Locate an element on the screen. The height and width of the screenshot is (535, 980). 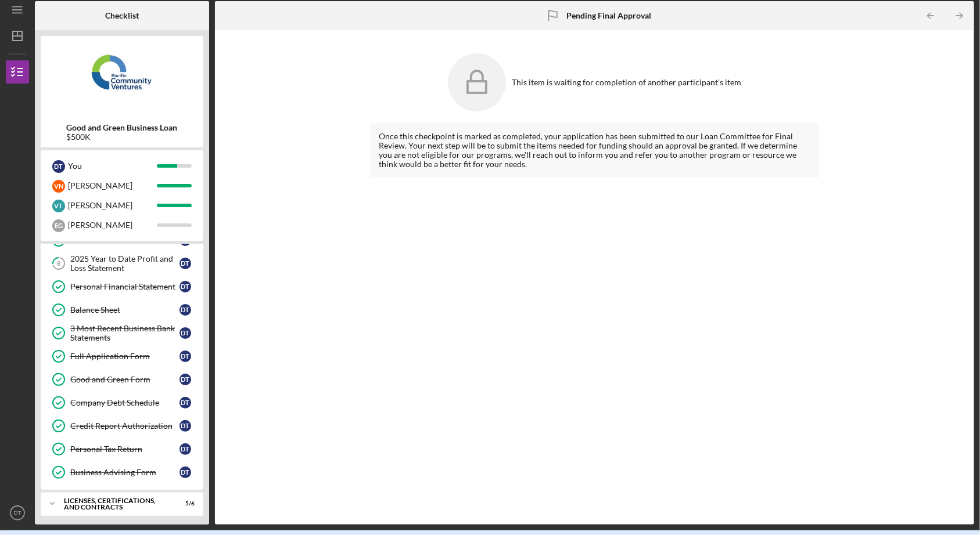
div: $500K is located at coordinates (122, 137).